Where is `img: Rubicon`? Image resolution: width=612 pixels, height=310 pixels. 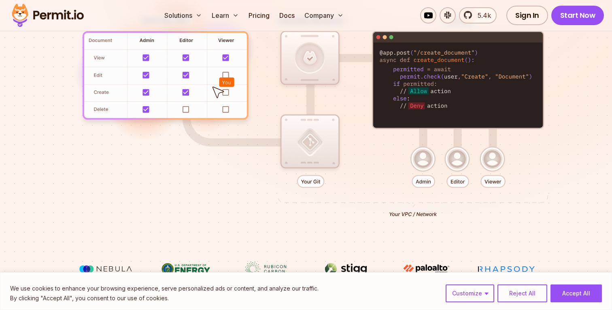 img: Rubicon is located at coordinates (266, 269).